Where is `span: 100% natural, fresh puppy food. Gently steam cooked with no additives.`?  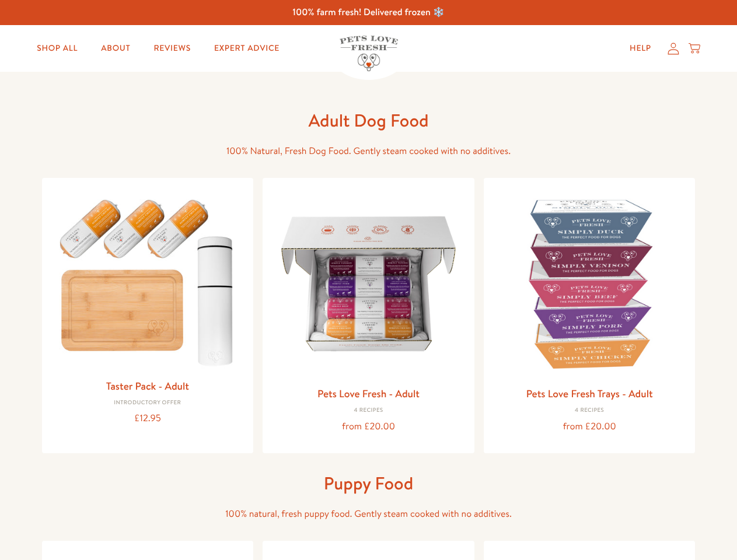
span: 100% natural, fresh puppy food. Gently steam cooked with no additives. is located at coordinates (368, 514).